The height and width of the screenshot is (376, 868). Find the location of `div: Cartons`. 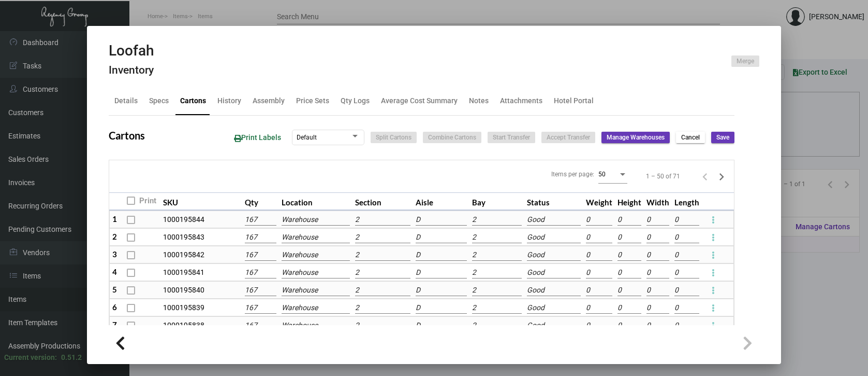

div: Cartons is located at coordinates (193, 100).